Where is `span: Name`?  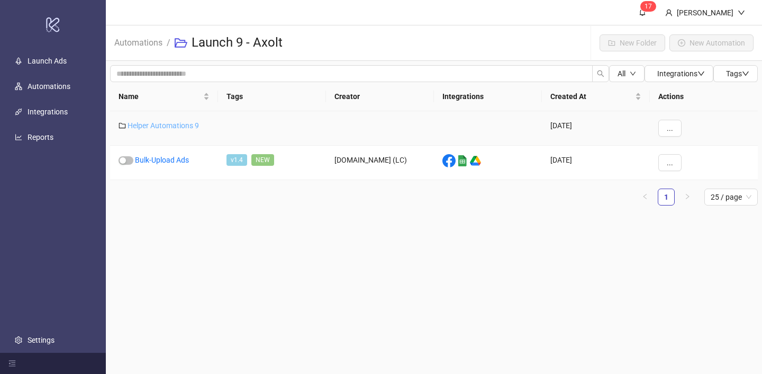
span: Name is located at coordinates (160, 96).